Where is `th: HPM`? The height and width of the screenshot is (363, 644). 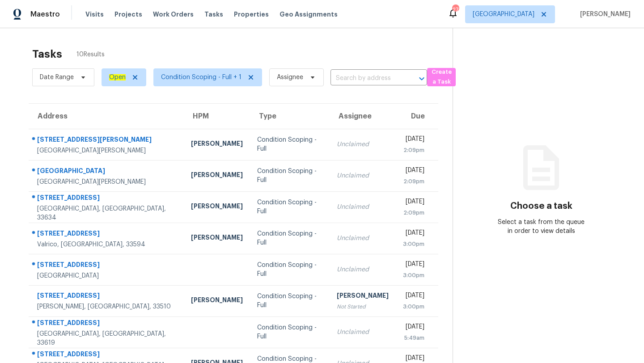 th: HPM is located at coordinates (217, 116).